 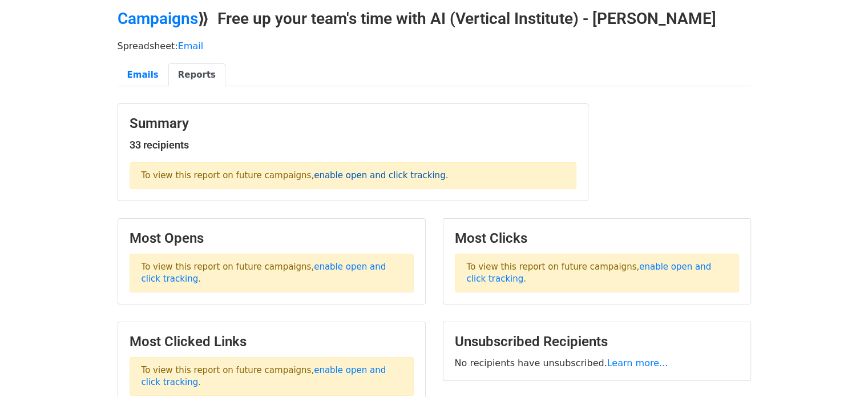 What do you see at coordinates (597, 238) in the screenshot?
I see `h3: Most Clicks` at bounding box center [597, 238].